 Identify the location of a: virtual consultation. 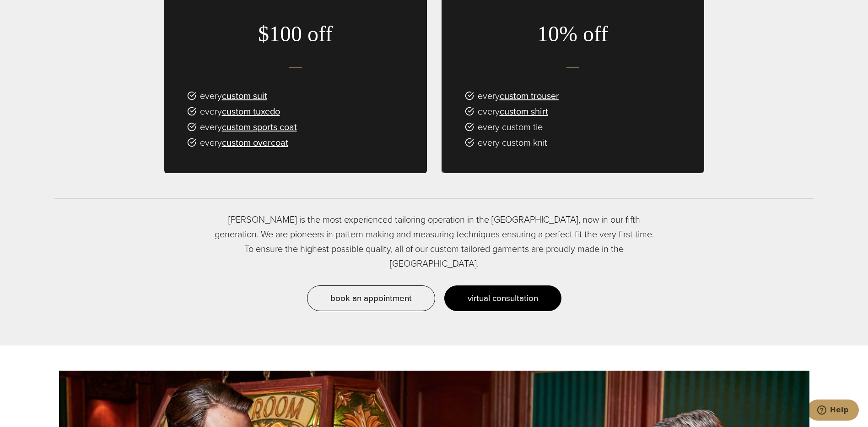
(503, 298).